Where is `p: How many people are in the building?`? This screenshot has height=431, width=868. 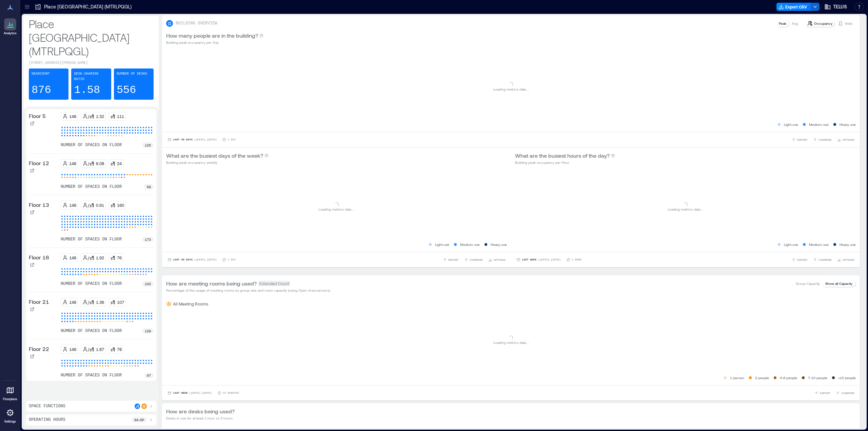
p: How many people are in the building? is located at coordinates (212, 36).